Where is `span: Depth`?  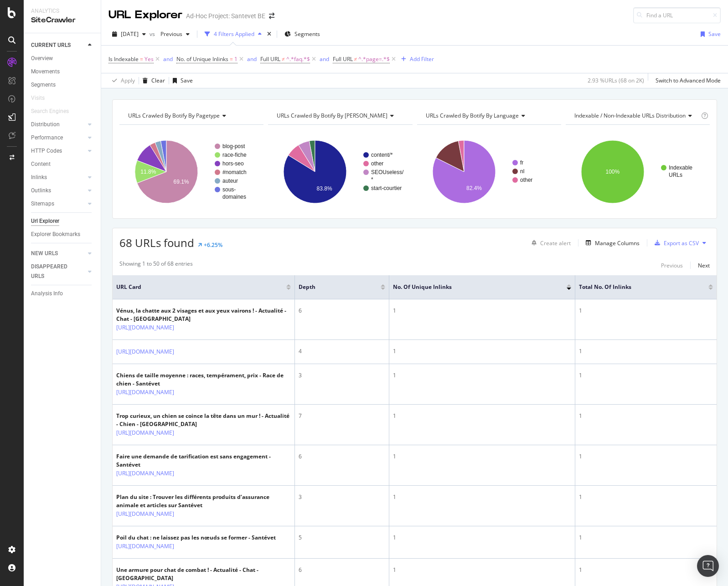
span: Depth is located at coordinates (333, 287).